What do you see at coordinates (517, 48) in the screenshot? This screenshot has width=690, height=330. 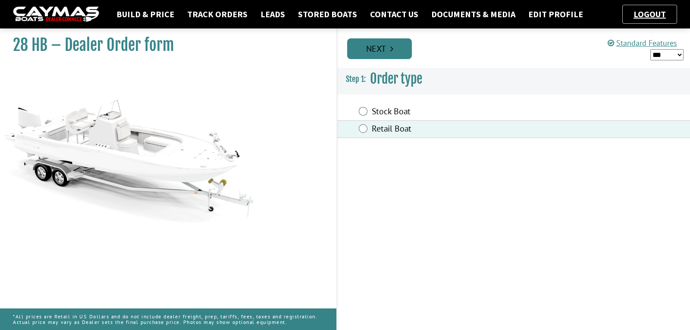 I see `ul: Pagination` at bounding box center [517, 48].